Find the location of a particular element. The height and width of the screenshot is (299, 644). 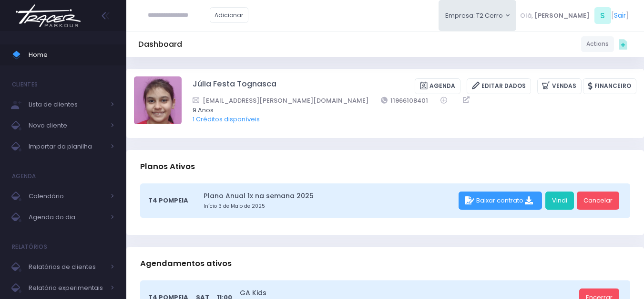

a: Júlia Festa Tognasca is located at coordinates (235, 86).